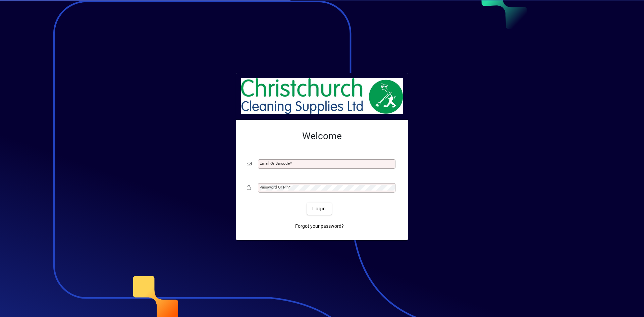 This screenshot has height=317, width=644. What do you see at coordinates (319, 209) in the screenshot?
I see `button: Login` at bounding box center [319, 209].